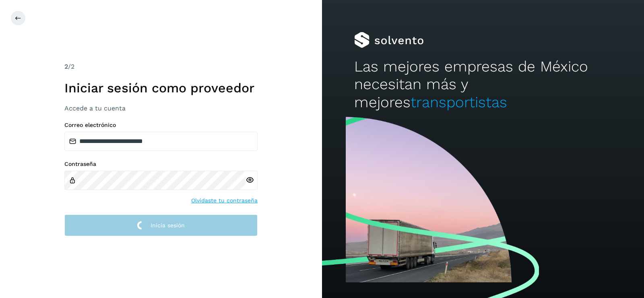  I want to click on span: transportistas, so click(459, 102).